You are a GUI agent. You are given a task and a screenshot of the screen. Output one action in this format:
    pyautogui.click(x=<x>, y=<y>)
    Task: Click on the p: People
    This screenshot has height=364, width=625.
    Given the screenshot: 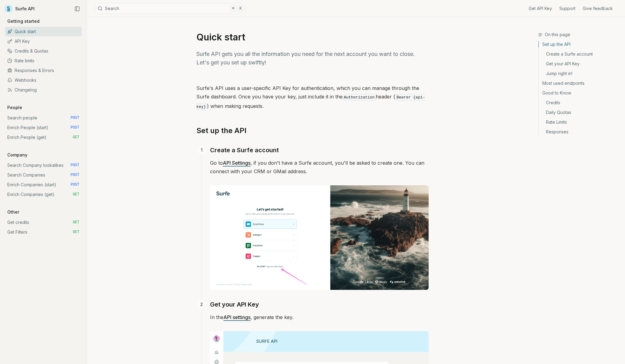 What is the action you would take?
    pyautogui.click(x=15, y=107)
    